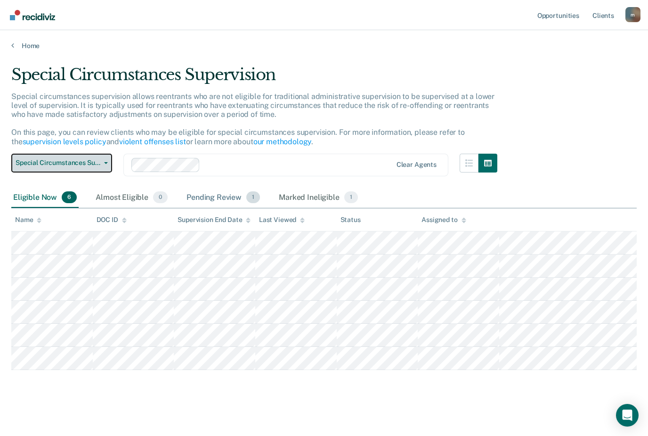  Describe the element at coordinates (28, 219) in the screenshot. I see `div: Name` at that location.